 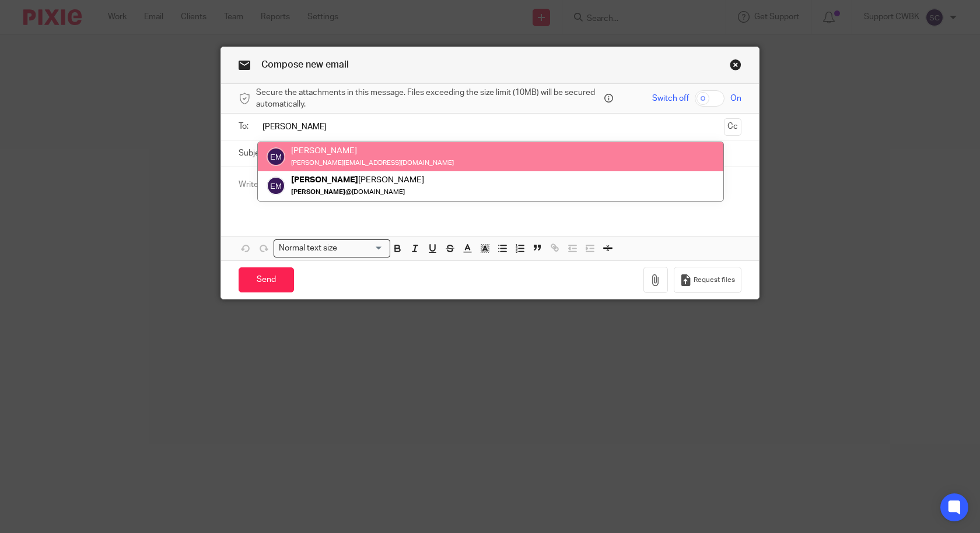 What do you see at coordinates (708, 280) in the screenshot?
I see `button: Request files` at bounding box center [708, 280].